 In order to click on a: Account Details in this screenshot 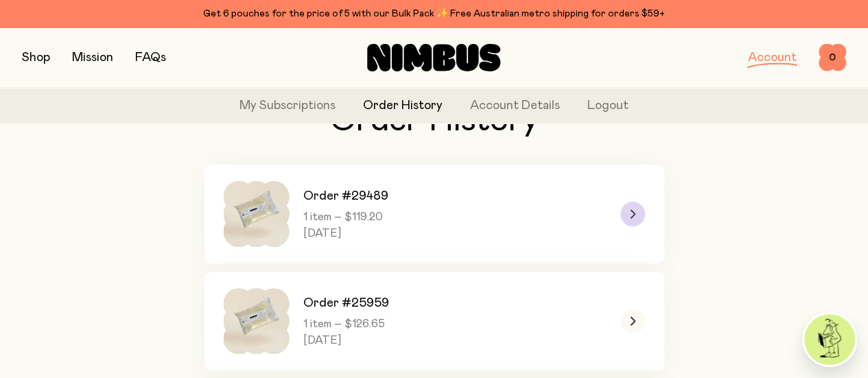, I will do `click(515, 105)`.